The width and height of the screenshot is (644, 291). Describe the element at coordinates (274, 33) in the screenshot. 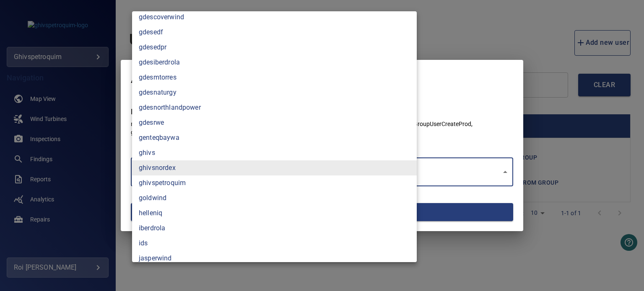

I see `li: gdesedf` at that location.